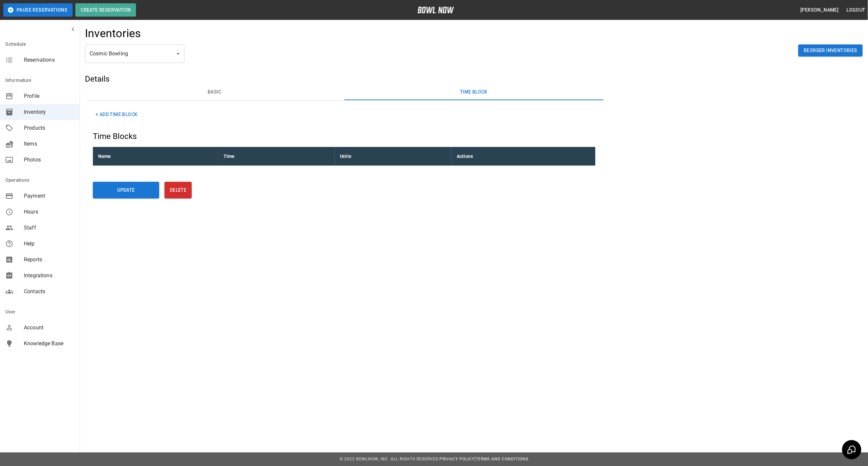 The height and width of the screenshot is (466, 868). I want to click on span: Items, so click(49, 144).